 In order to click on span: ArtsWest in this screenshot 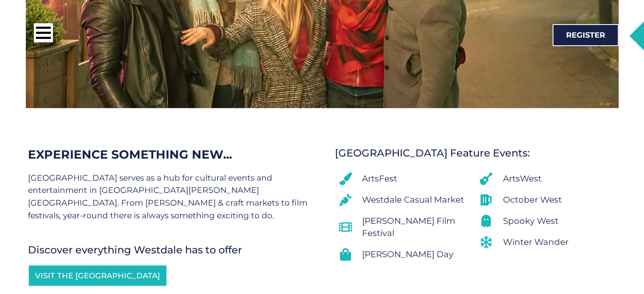, I will do `click(521, 179)`.